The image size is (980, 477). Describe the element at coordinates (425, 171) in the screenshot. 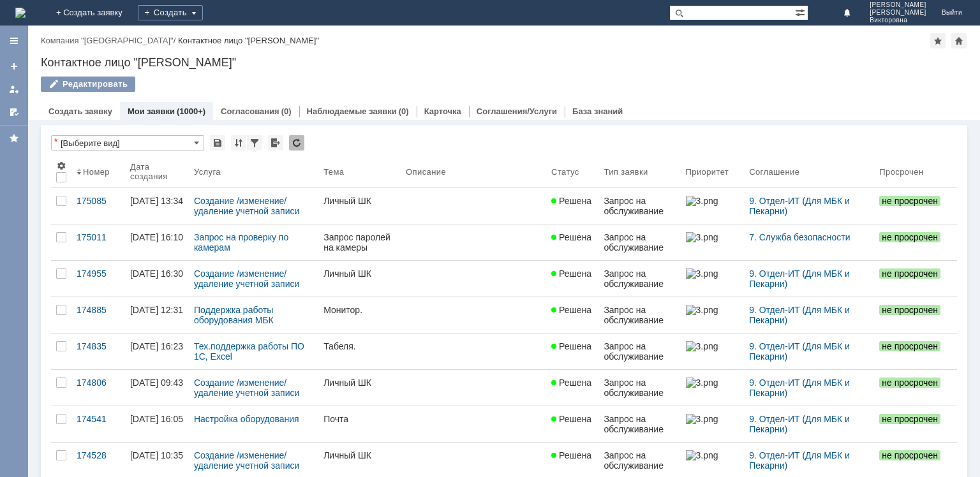

I see `div: Описание` at that location.